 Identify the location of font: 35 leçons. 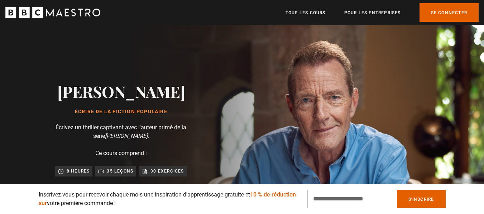
(120, 171).